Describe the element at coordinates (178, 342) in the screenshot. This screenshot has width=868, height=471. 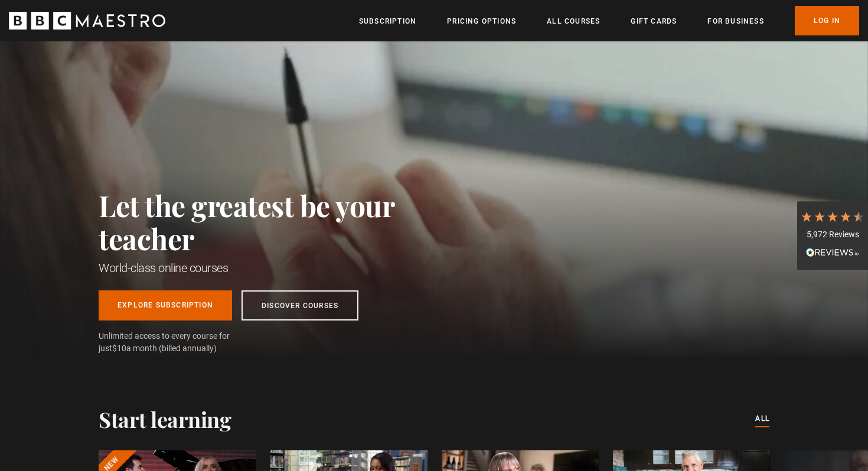
I see `span: Unlimited access to every course for just a month (billed annually)` at that location.